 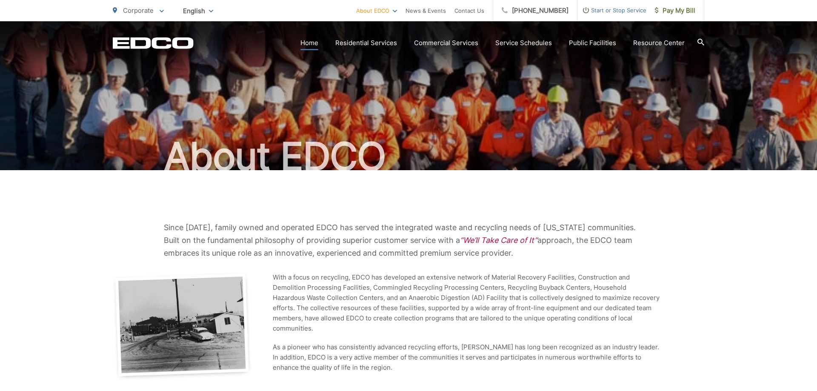 What do you see at coordinates (592, 43) in the screenshot?
I see `a: Public Facilities` at bounding box center [592, 43].